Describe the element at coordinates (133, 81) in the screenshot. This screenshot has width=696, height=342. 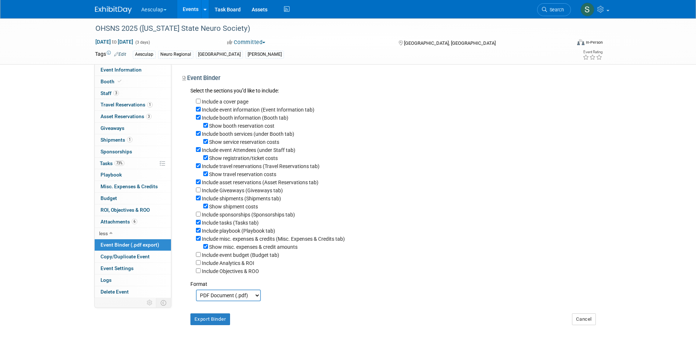
I see `a: Booth` at that location.